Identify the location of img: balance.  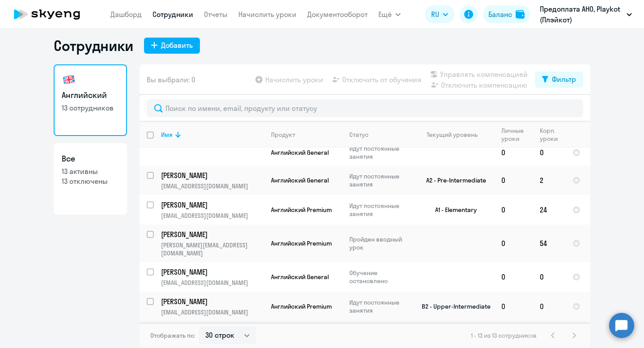
(520, 14).